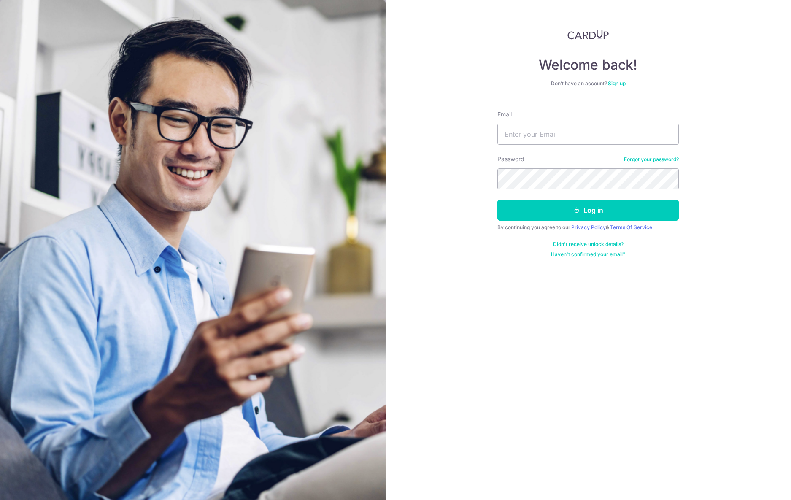  I want to click on input: Enter your Email, so click(588, 134).